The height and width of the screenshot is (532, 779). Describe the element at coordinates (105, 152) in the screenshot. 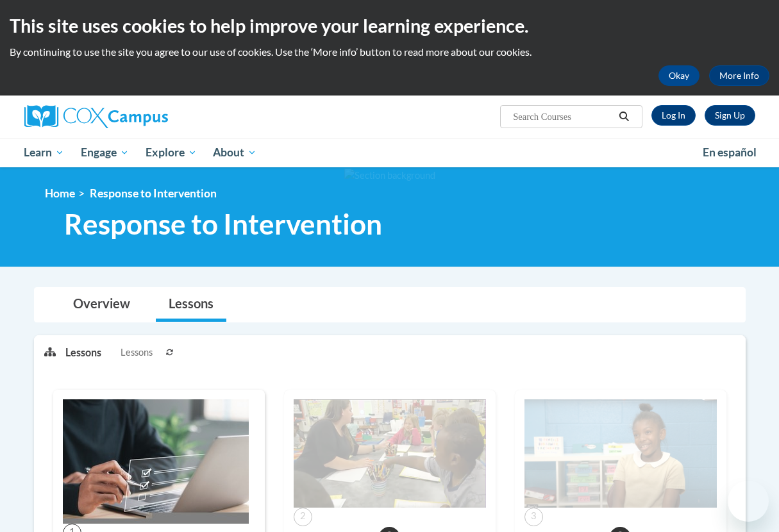

I see `span: Engage` at that location.